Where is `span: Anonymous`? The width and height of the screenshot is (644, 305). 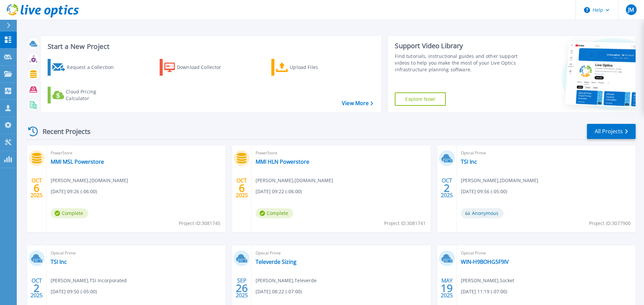 span: Anonymous is located at coordinates (482, 213).